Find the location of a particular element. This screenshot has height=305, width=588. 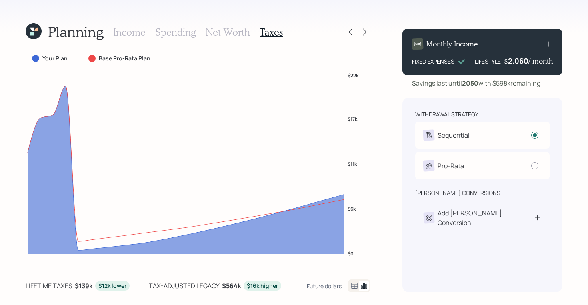

h3: Spending is located at coordinates (176, 32).